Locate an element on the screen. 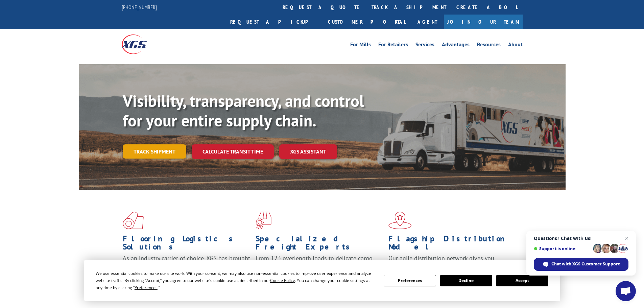 The width and height of the screenshot is (644, 308). a: Services is located at coordinates (425, 46).